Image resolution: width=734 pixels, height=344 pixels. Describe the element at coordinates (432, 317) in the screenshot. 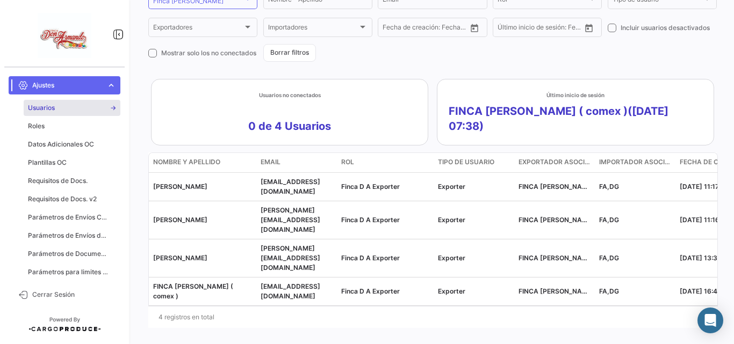

I see `div: 4 registros en total` at that location.